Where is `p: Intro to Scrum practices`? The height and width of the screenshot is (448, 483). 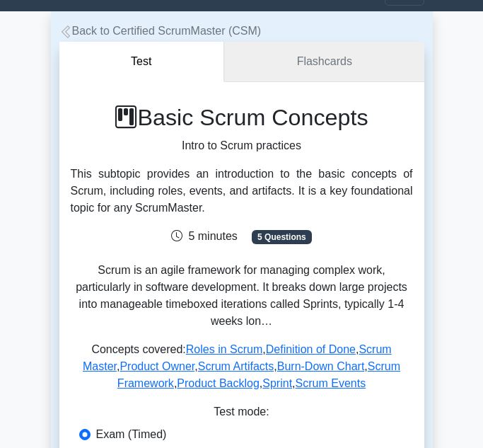 p: Intro to Scrum practices is located at coordinates (242, 146).